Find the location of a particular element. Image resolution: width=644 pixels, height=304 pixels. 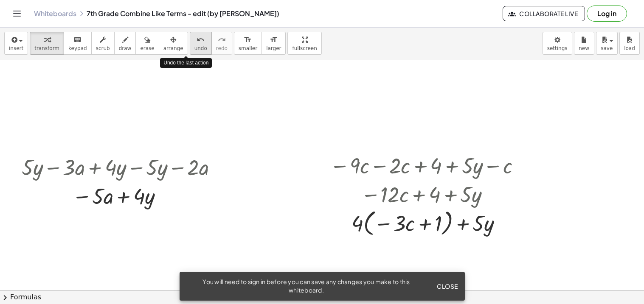

span: fullscreen is located at coordinates (304, 48).